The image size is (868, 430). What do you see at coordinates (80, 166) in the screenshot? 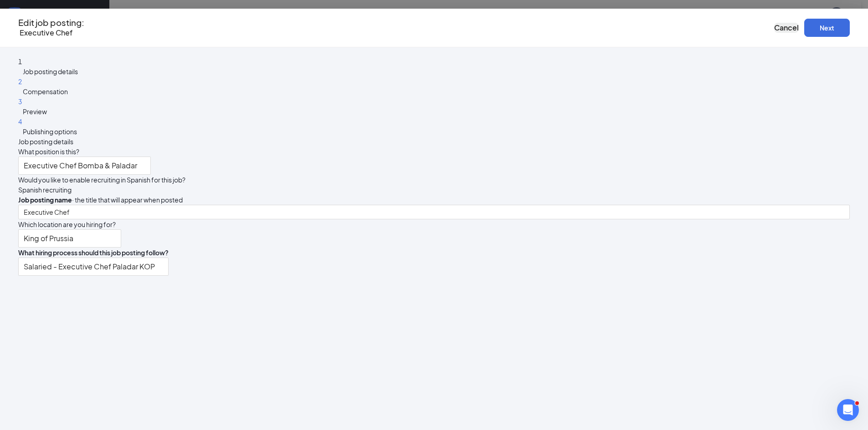
I see `p: Executive Chef Bomba & Paladar` at bounding box center [80, 166].